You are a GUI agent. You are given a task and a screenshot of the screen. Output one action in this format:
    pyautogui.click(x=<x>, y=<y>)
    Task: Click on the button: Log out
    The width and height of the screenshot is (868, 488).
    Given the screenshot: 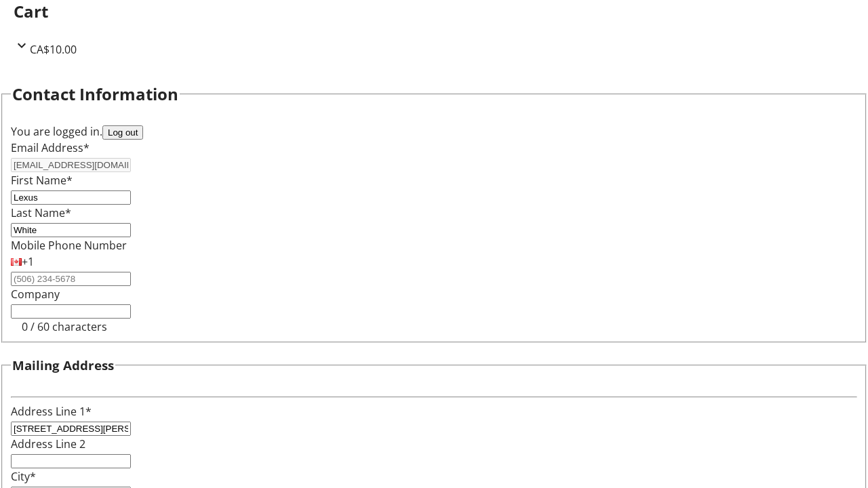 What is the action you would take?
    pyautogui.click(x=122, y=132)
    